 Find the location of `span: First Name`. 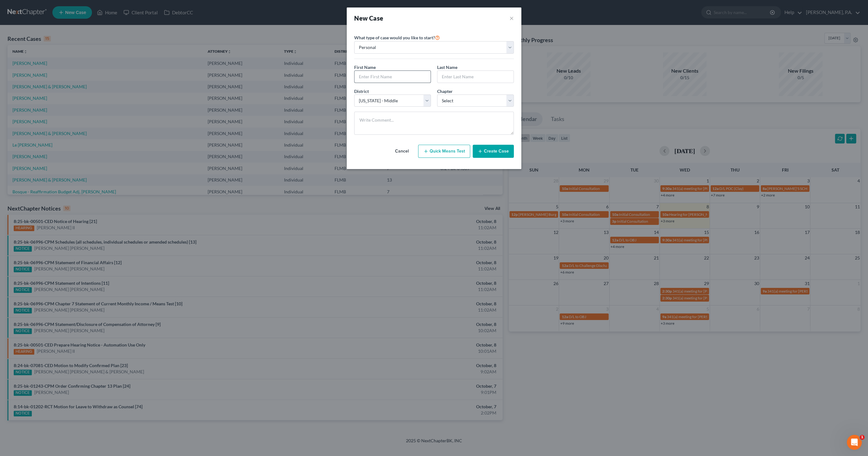

span: First Name is located at coordinates (365, 67).